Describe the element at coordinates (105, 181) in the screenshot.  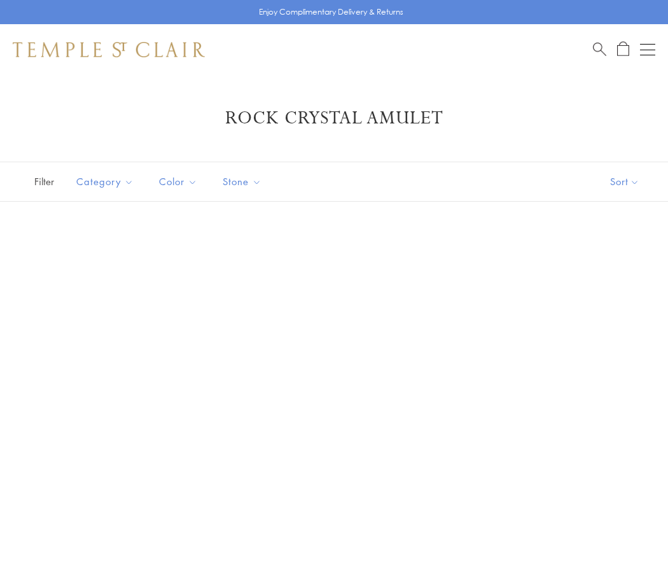
I see `button: Category` at that location.